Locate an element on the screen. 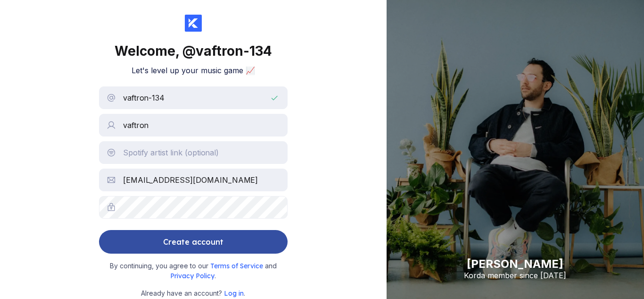 This screenshot has width=644, height=299. input: Spotify artist link (optional) is located at coordinates (194, 152).